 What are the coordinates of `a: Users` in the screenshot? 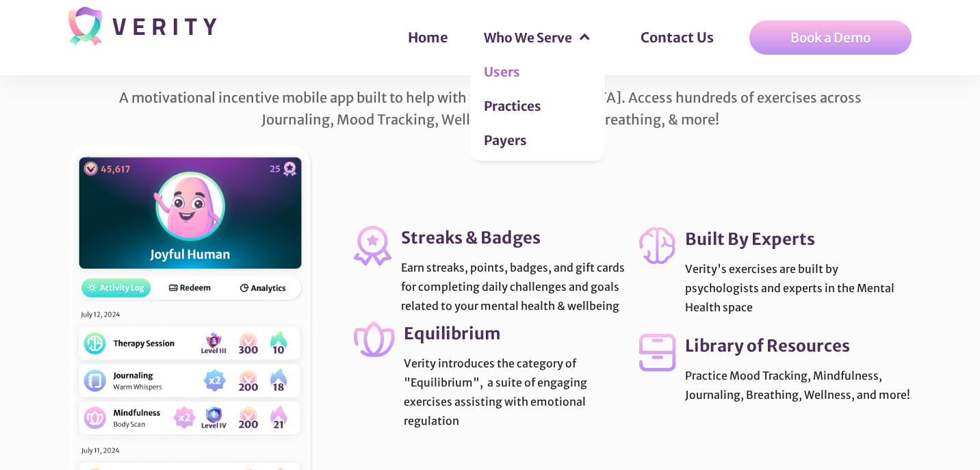 It's located at (537, 75).